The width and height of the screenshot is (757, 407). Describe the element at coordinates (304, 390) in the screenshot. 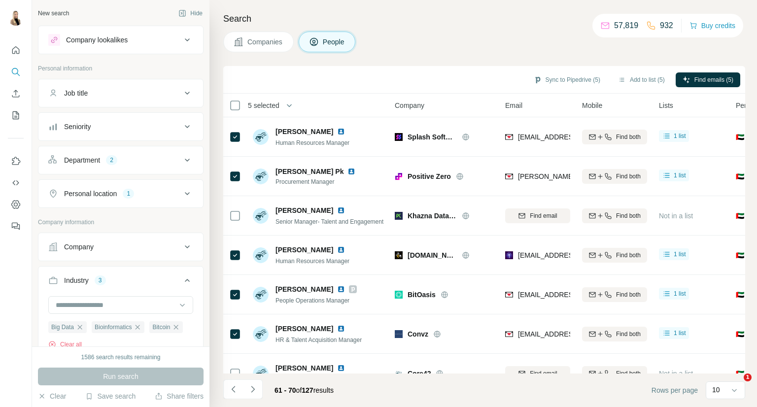

I see `span: results` at that location.